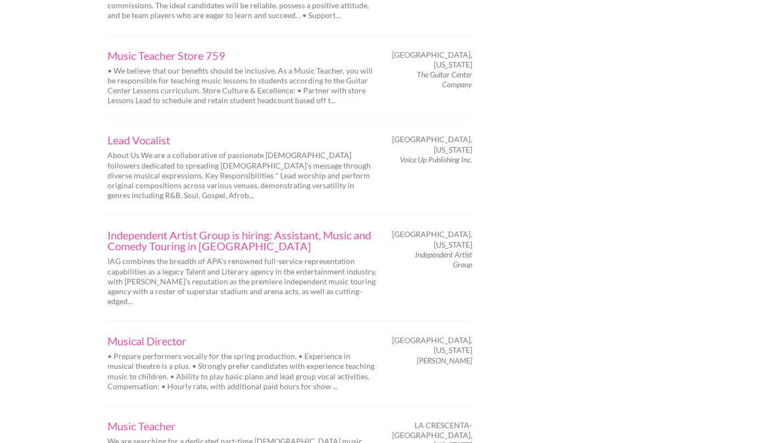  Describe the element at coordinates (444, 79) in the screenshot. I see `em: The Guitar Center Company` at that location.